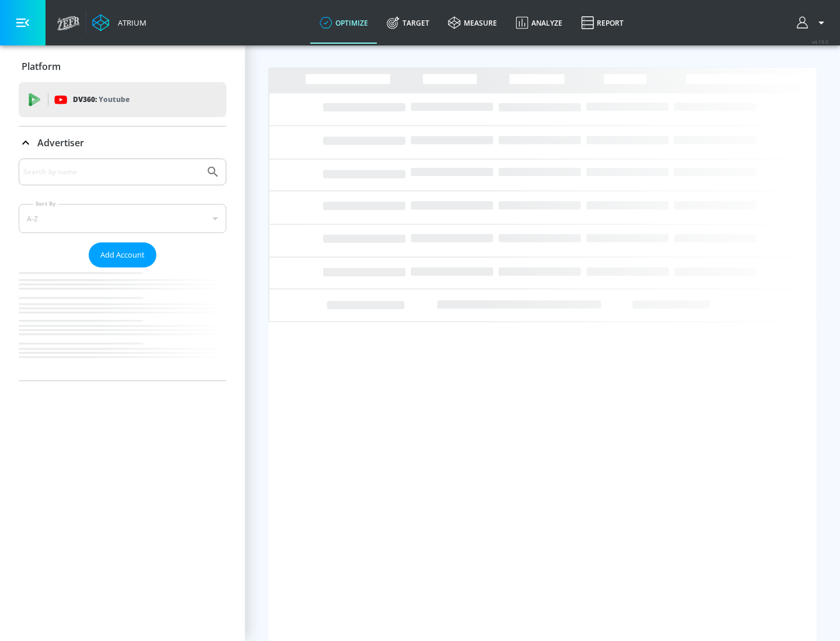 The height and width of the screenshot is (641, 840). Describe the element at coordinates (123, 324) in the screenshot. I see `nav: list of Advertiser` at that location.